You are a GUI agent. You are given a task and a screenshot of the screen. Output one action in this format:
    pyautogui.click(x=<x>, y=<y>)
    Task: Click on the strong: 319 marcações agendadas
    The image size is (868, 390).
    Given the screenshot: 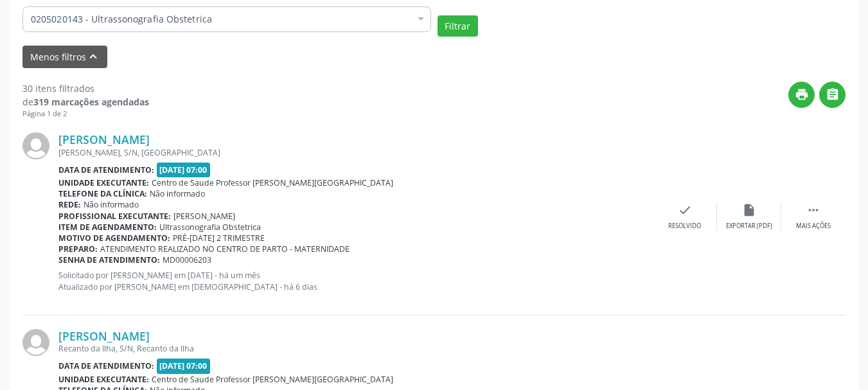 What is the action you would take?
    pyautogui.click(x=91, y=102)
    